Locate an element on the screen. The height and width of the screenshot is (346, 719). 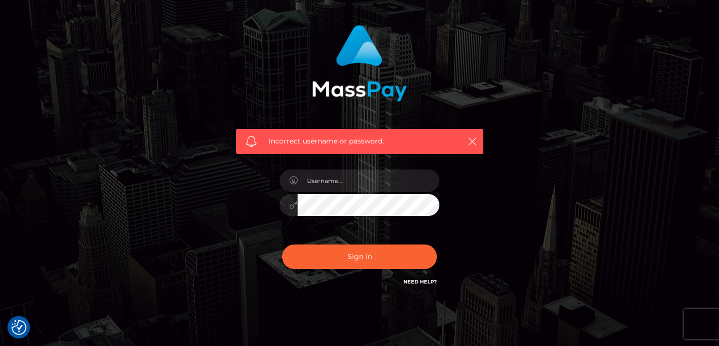
a: Need Help? is located at coordinates (420, 281).